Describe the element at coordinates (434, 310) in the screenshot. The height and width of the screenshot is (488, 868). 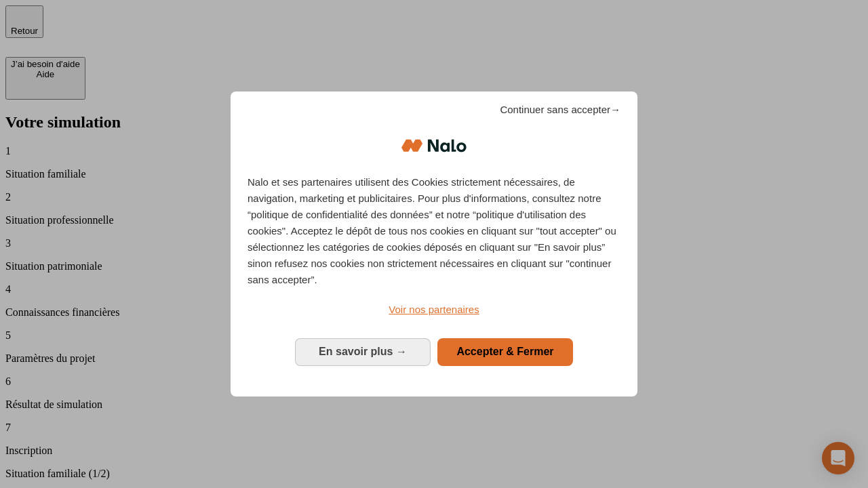
I see `a: Voir nos partenaires` at that location.